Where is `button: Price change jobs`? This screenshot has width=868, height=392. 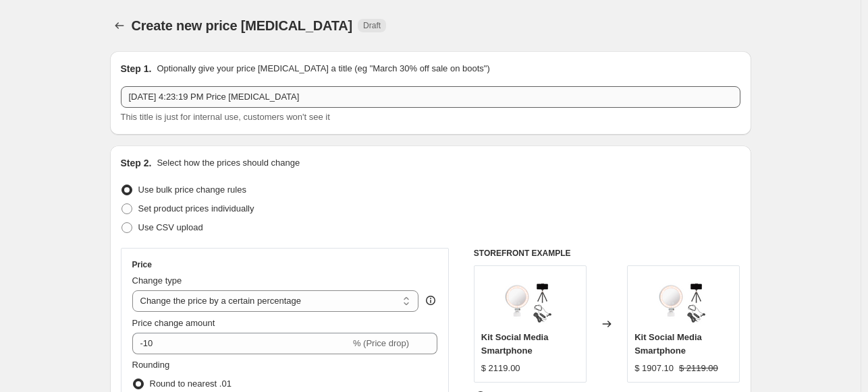
button: Price change jobs is located at coordinates (119, 25).